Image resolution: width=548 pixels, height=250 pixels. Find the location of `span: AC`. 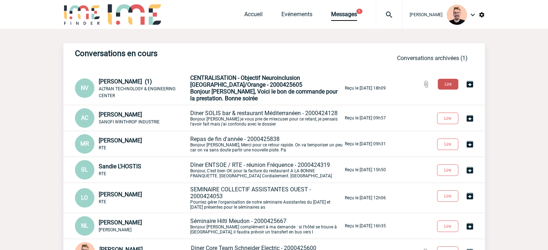

span: AC is located at coordinates (85, 118).